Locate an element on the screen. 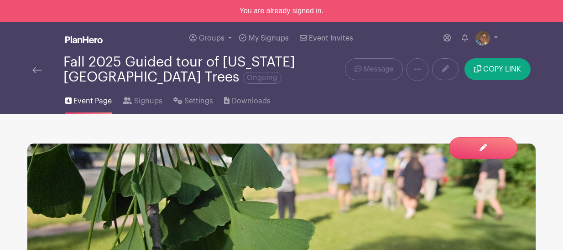  a: Groups is located at coordinates (210, 38).